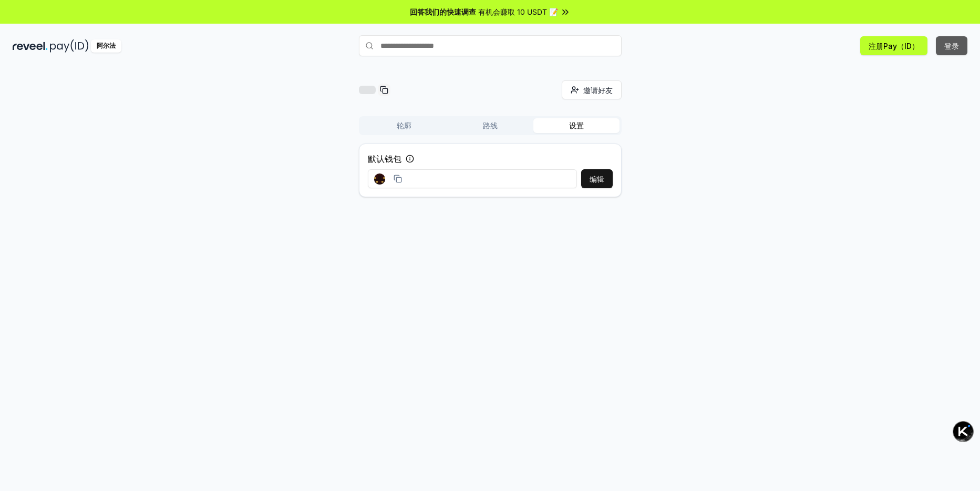  I want to click on button: 注册Pay（ID）, so click(894, 45).